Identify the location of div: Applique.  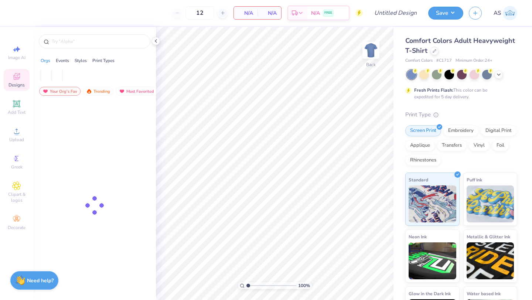
(420, 146).